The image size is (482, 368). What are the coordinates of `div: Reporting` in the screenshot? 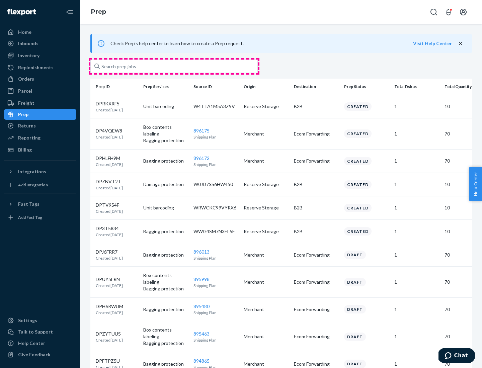 It's located at (29, 138).